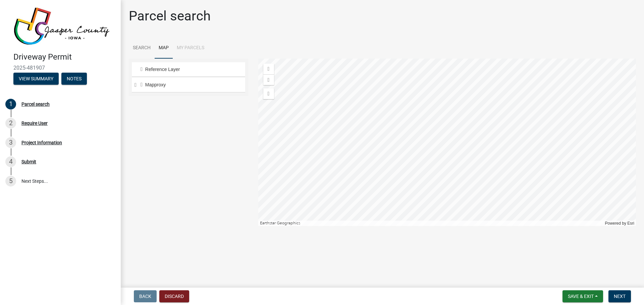  Describe the element at coordinates (142, 48) in the screenshot. I see `a: Search` at that location.